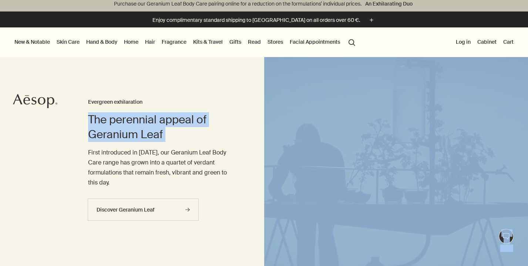 This screenshot has width=528, height=266. Describe the element at coordinates (143, 210) in the screenshot. I see `a: Discover Geranium Leaf` at that location.